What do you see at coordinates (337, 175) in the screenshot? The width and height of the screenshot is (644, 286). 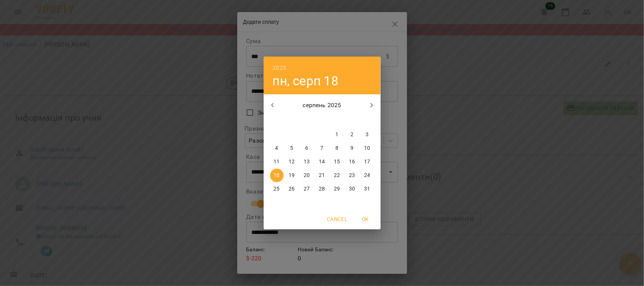 I see `p: 22` at bounding box center [337, 175].